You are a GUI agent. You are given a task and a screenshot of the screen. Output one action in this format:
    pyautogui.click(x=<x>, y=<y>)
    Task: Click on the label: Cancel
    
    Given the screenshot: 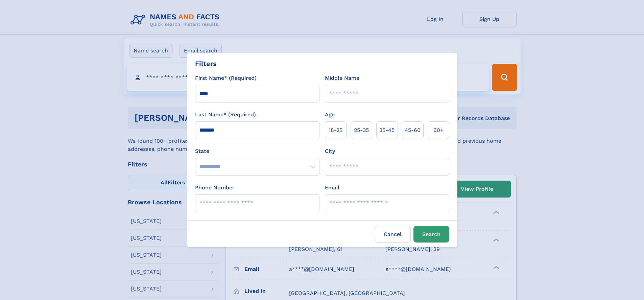 What is the action you would take?
    pyautogui.click(x=393, y=234)
    